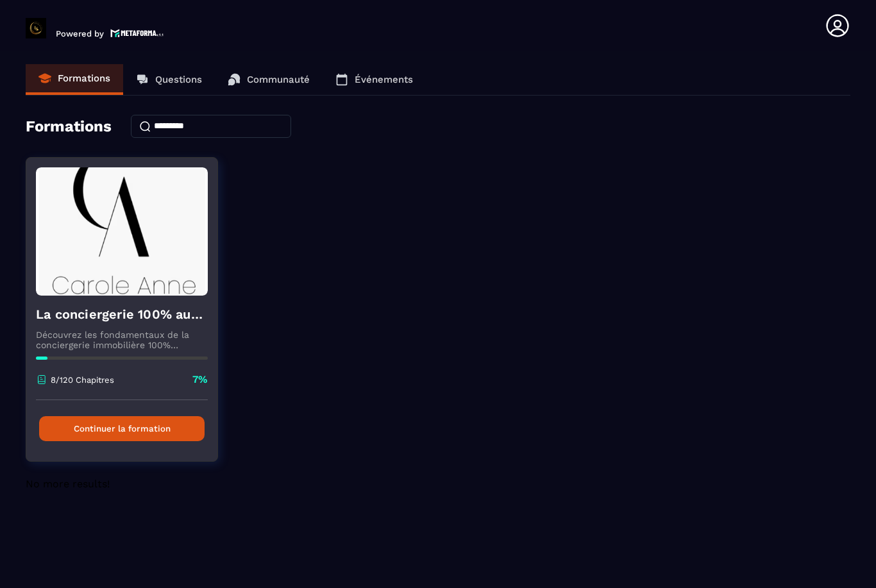 The height and width of the screenshot is (588, 876). What do you see at coordinates (84, 79) in the screenshot?
I see `p: Formations` at bounding box center [84, 79].